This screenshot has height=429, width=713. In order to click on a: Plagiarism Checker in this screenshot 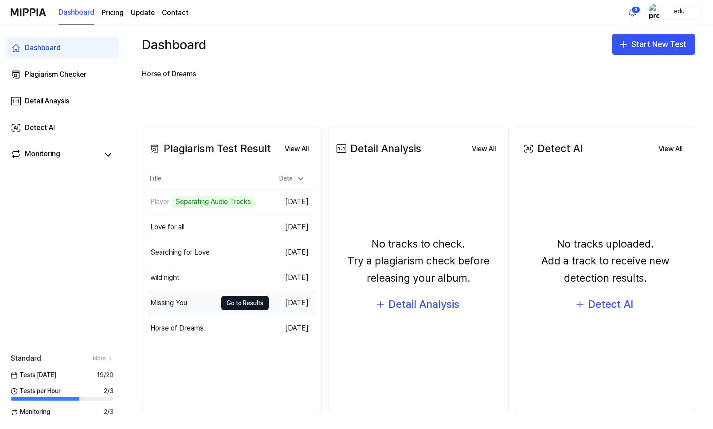, I will do `click(62, 74)`.